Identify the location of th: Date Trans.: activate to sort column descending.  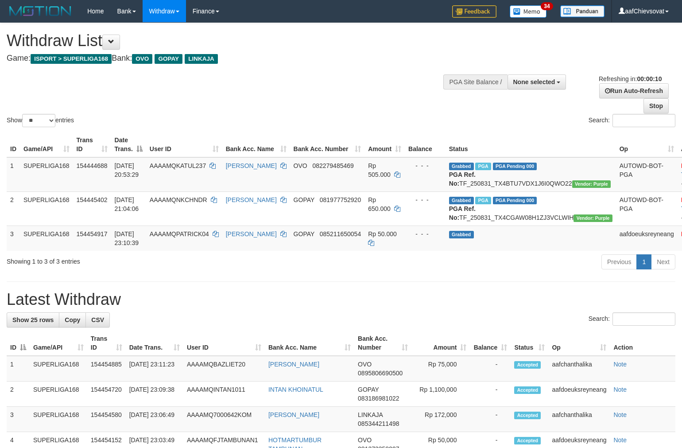
(128, 144).